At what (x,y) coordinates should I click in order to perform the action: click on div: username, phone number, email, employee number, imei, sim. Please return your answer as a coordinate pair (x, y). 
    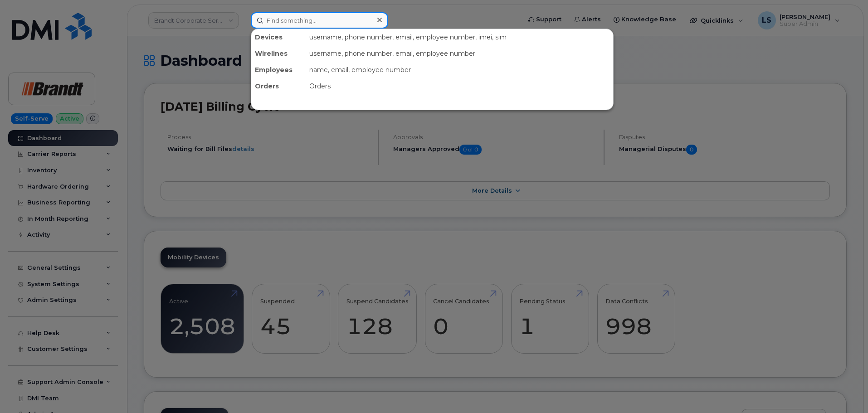
    Looking at the image, I should click on (459, 37).